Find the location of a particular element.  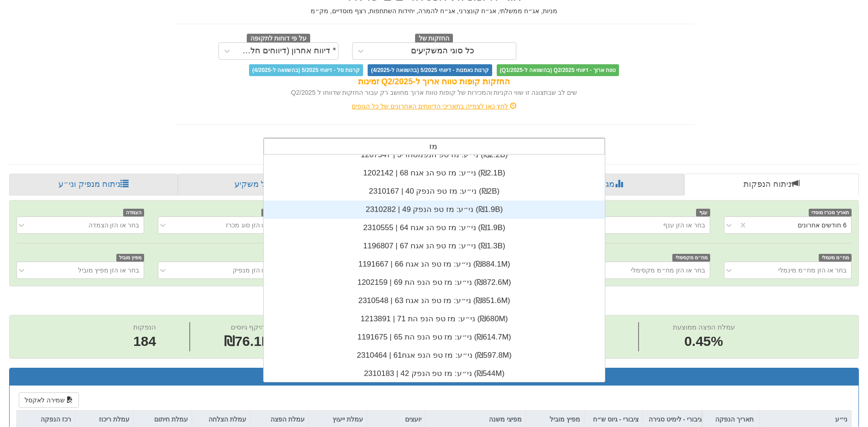

div: ני״ע: ‏מז טפ הנפמסחרי3 | 1207547 ‎(₪2.2B)‎ is located at coordinates (434, 155).